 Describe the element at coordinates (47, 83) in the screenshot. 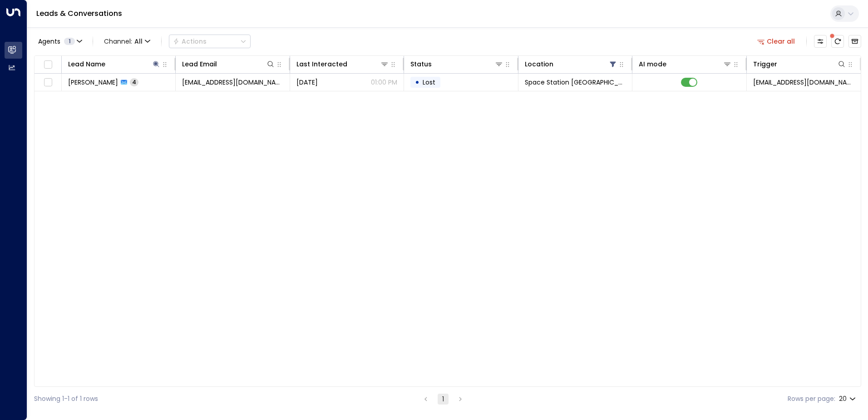

I see `span: Toggle select row` at that location.